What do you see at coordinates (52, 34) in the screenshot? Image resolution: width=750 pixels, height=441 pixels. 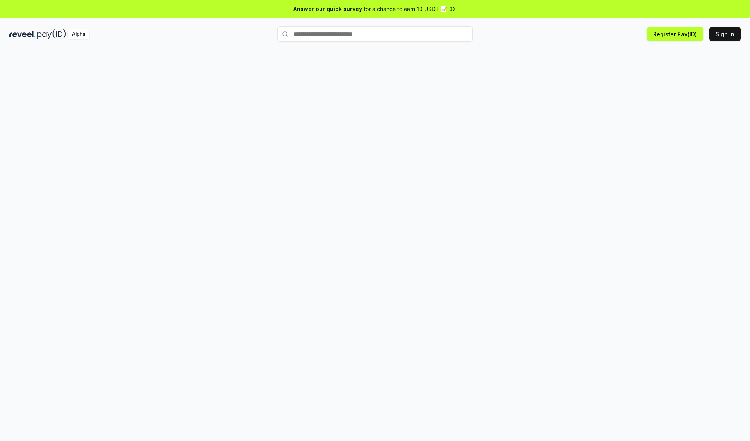 I see `img: pay_id` at bounding box center [52, 34].